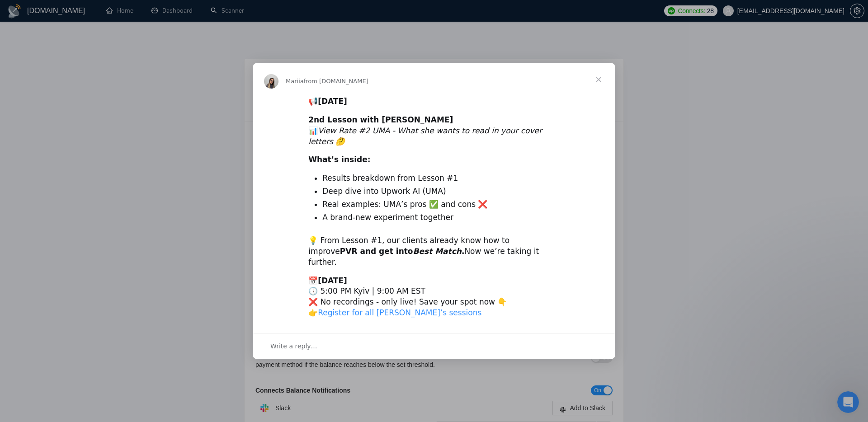 The image size is (868, 422). I want to click on i: View Rate #2 UMA - What she wants to read in your cover letters 🤔, so click(425, 136).